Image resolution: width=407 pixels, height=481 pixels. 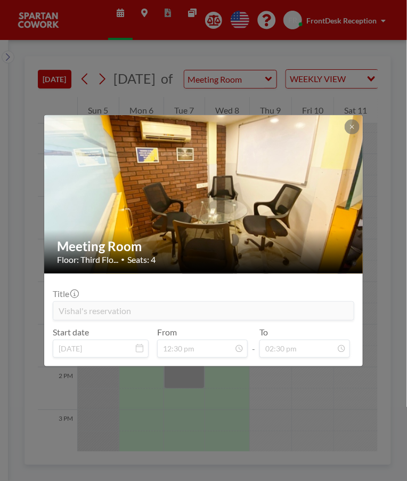 I want to click on span: Seats: 4, so click(x=141, y=259).